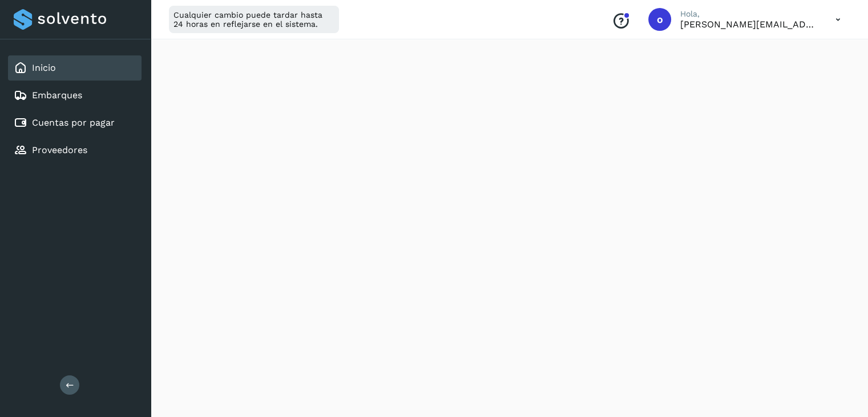  I want to click on p: Hola,, so click(748, 14).